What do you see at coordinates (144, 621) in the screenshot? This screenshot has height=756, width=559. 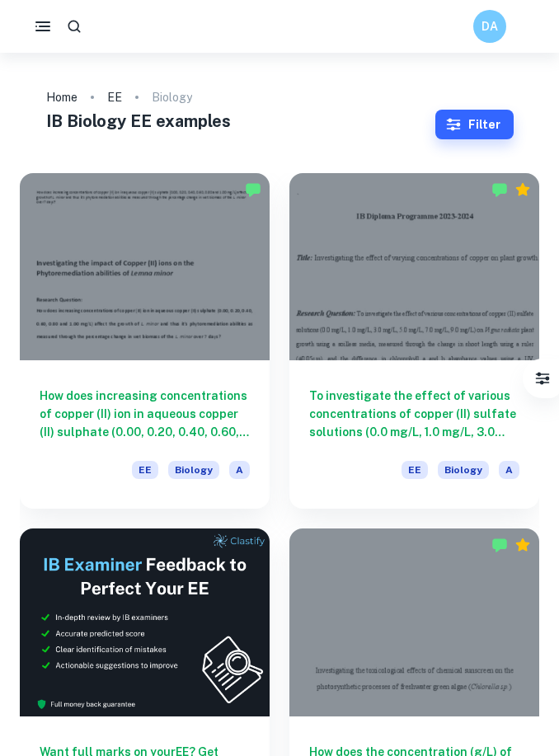 I see `img: Thumbnail` at bounding box center [144, 621].